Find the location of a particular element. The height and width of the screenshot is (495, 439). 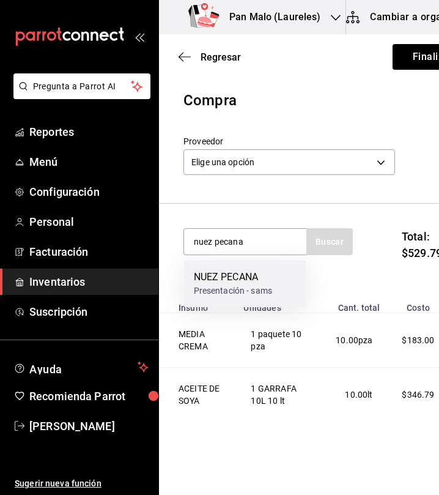

span: Reportes is located at coordinates (89, 132).